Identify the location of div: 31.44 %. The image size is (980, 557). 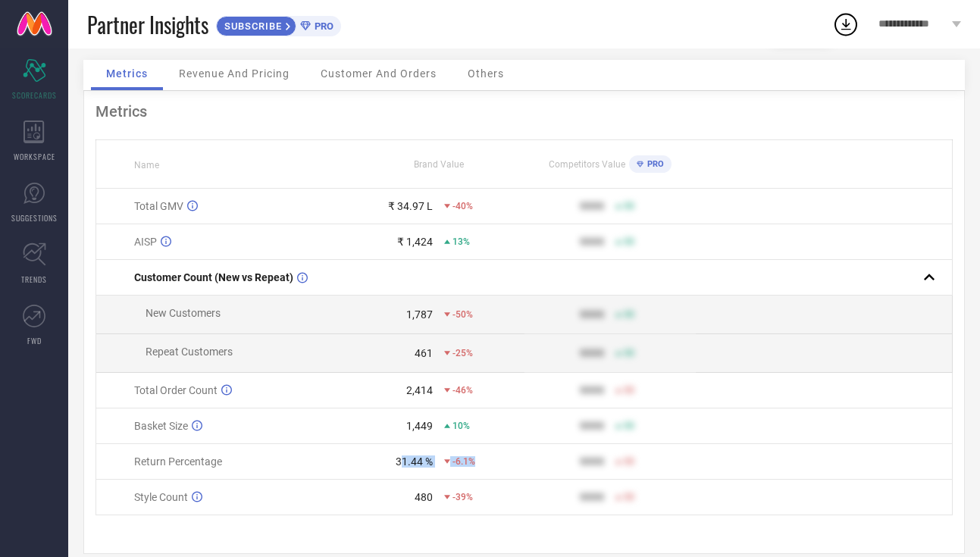
(414, 461).